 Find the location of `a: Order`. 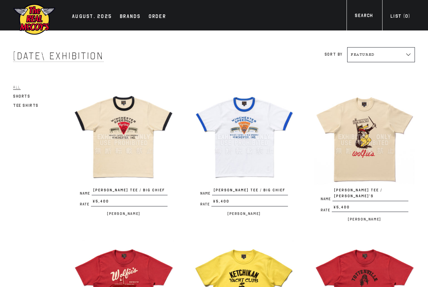

a: Order is located at coordinates (157, 17).